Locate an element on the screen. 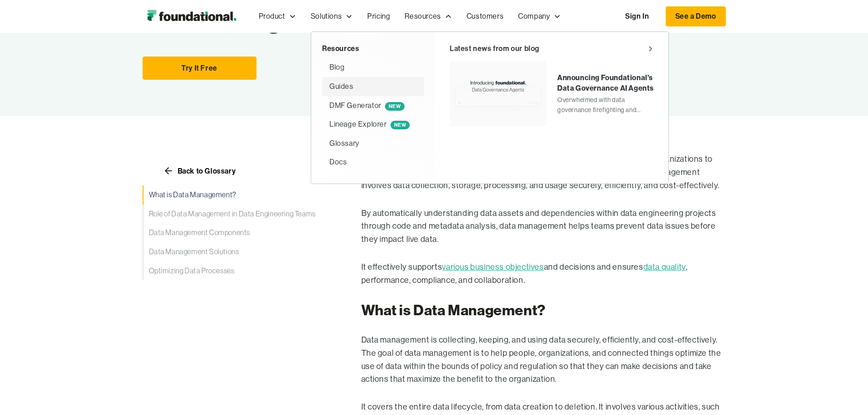  div: Docs is located at coordinates (338, 163).